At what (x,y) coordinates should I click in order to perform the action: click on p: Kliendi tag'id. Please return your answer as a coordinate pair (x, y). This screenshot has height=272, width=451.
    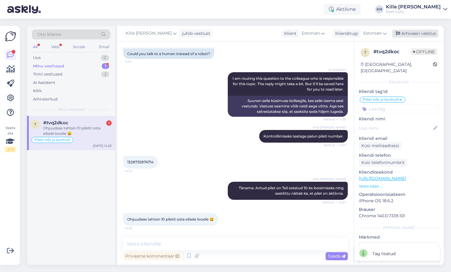
    Looking at the image, I should click on (399, 91).